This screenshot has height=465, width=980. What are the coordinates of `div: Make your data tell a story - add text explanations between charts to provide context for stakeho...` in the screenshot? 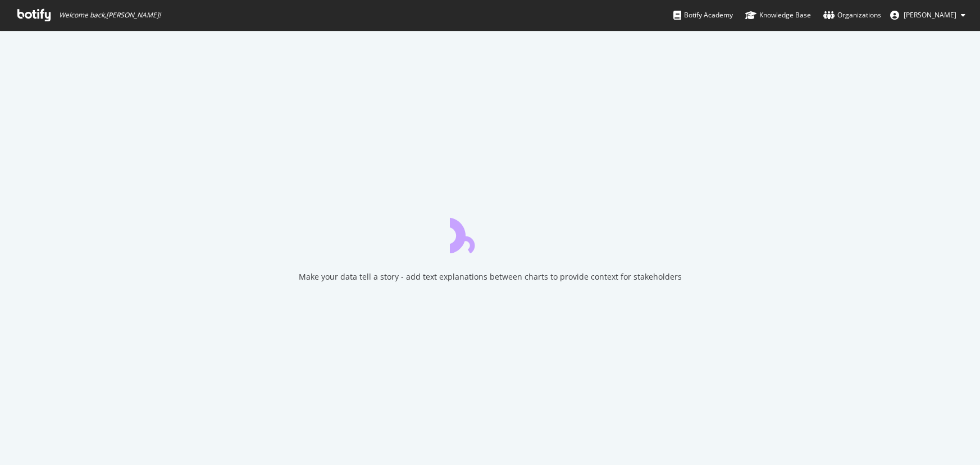 It's located at (490, 277).